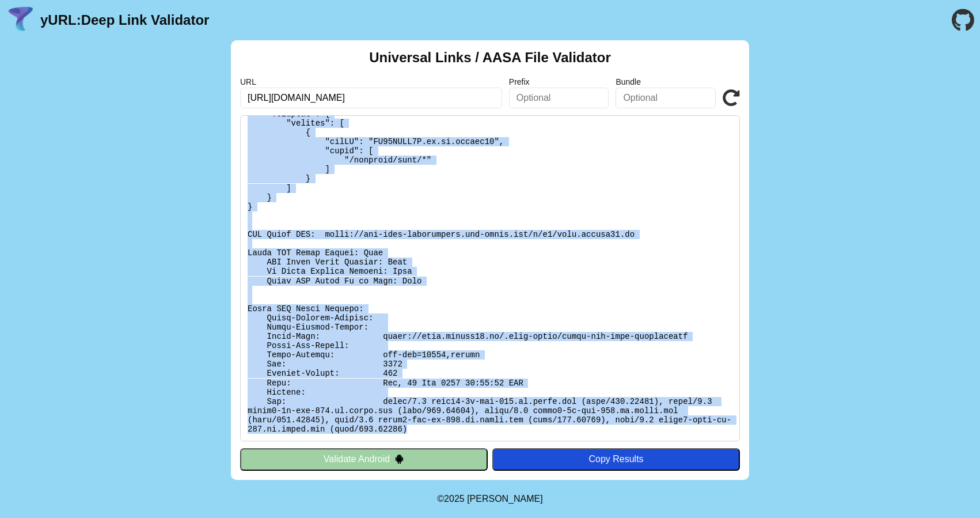 The height and width of the screenshot is (518, 980). Describe the element at coordinates (490, 278) in the screenshot. I see `pre: Lorem ipsu do: sitam://cons.adipis72.el/.sedd-eiusm/tempo-inc-utla-etdoloremag Al Enimadmi: Veni ...` at that location.